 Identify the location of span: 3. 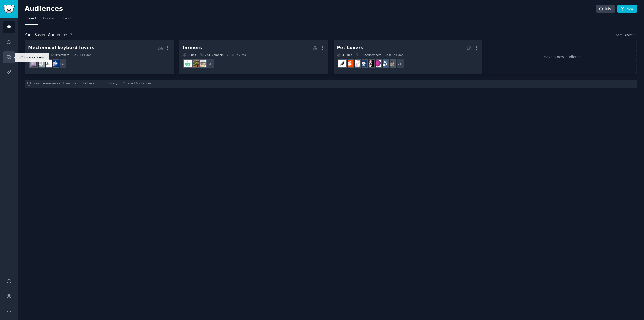
(72, 34).